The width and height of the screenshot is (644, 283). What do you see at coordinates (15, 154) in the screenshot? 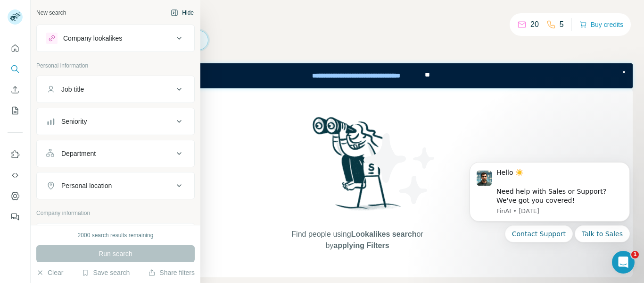
I see `button: Use Surfe on LinkedIn` at bounding box center [15, 154].